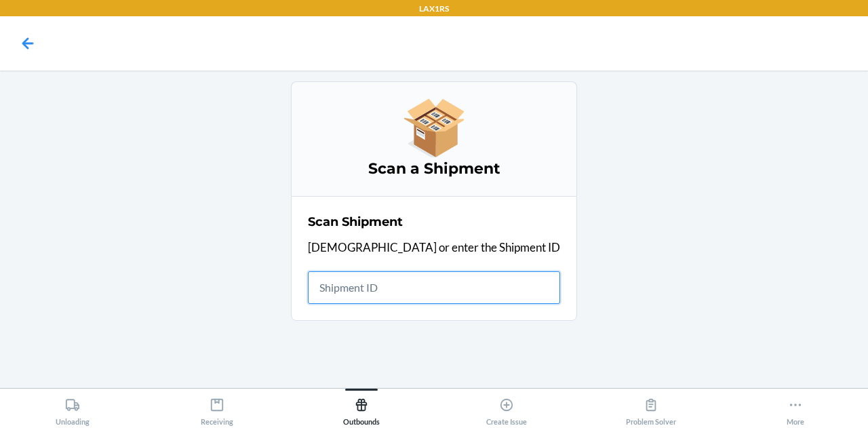 This screenshot has height=428, width=868. What do you see at coordinates (434, 168) in the screenshot?
I see `h3: Scan a Shipment` at bounding box center [434, 168].